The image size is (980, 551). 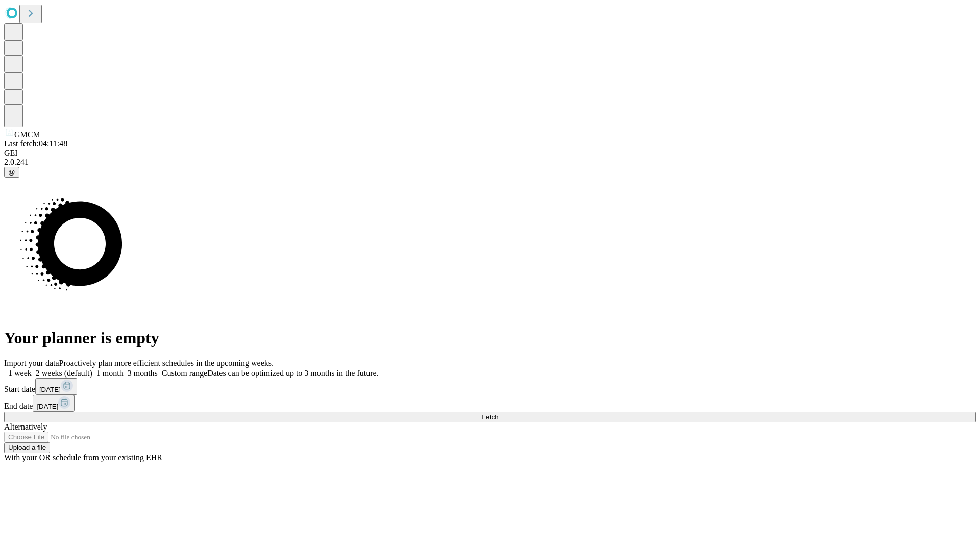 I want to click on span: Dates can be optimized up to 3 months in the future., so click(x=292, y=373).